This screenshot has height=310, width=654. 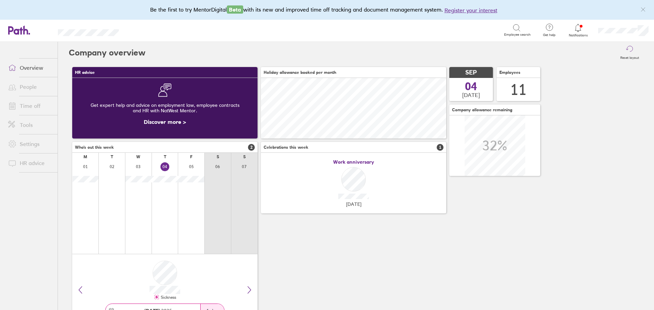 What do you see at coordinates (165, 122) in the screenshot?
I see `a: Discover more >` at bounding box center [165, 122].